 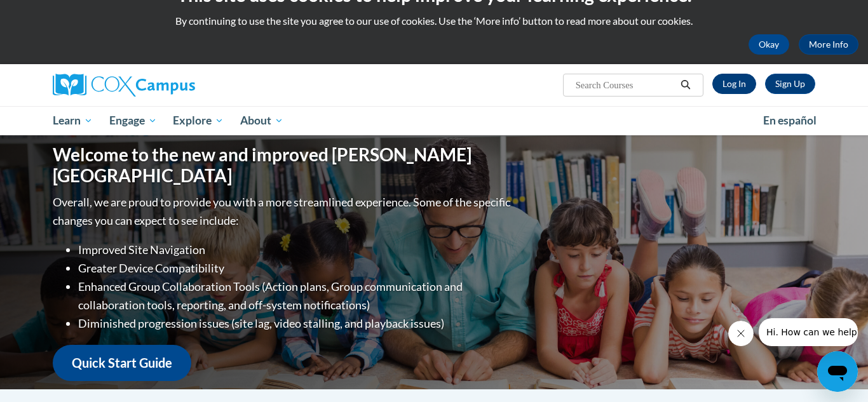 I want to click on li: Improved Site Navigation, so click(x=295, y=250).